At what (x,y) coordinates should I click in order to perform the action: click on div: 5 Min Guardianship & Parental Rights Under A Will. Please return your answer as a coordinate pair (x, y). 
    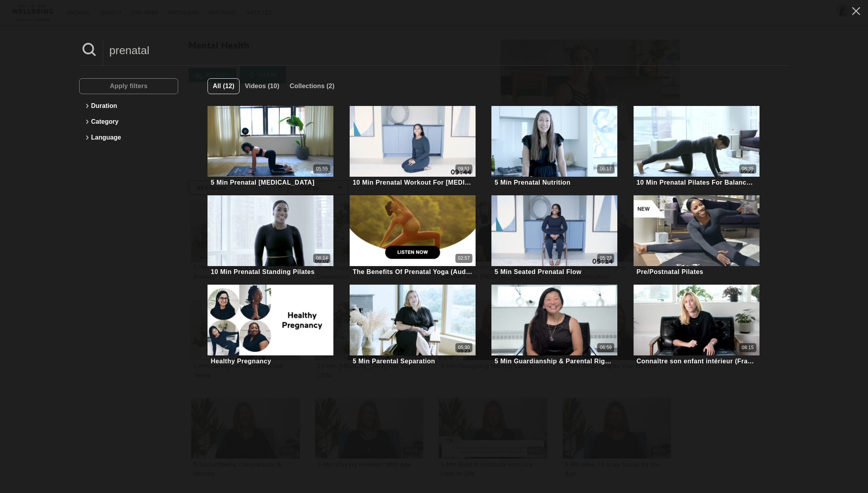
    Looking at the image, I should click on (554, 361).